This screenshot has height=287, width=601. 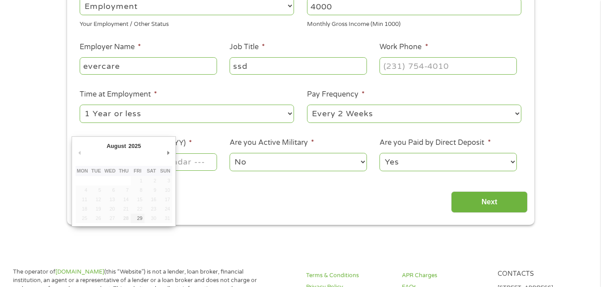 I want to click on abbr: Thursday, so click(x=124, y=171).